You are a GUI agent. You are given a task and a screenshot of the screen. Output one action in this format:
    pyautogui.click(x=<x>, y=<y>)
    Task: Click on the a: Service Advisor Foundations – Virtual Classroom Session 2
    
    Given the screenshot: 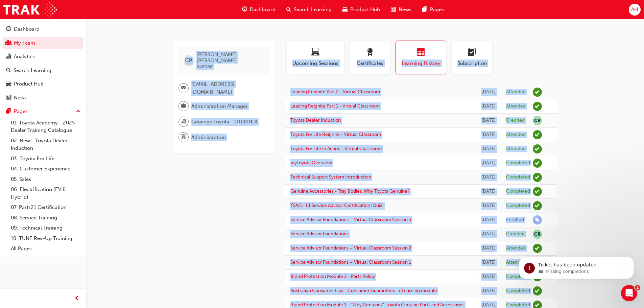 What is the action you would take?
    pyautogui.click(x=351, y=248)
    